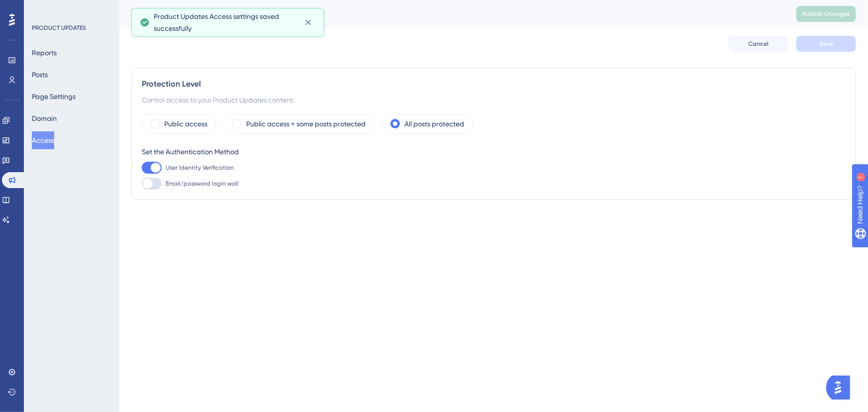 This screenshot has height=412, width=868. What do you see at coordinates (59, 28) in the screenshot?
I see `div: PRODUCT UPDATES` at bounding box center [59, 28].